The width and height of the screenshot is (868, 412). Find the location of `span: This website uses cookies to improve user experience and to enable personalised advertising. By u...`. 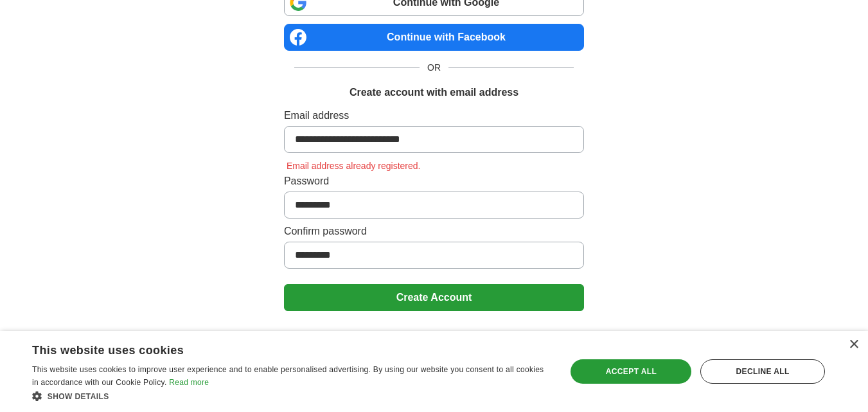

span: This website uses cookies to improve user experience and to enable personalised advertising. By u... is located at coordinates (288, 376).